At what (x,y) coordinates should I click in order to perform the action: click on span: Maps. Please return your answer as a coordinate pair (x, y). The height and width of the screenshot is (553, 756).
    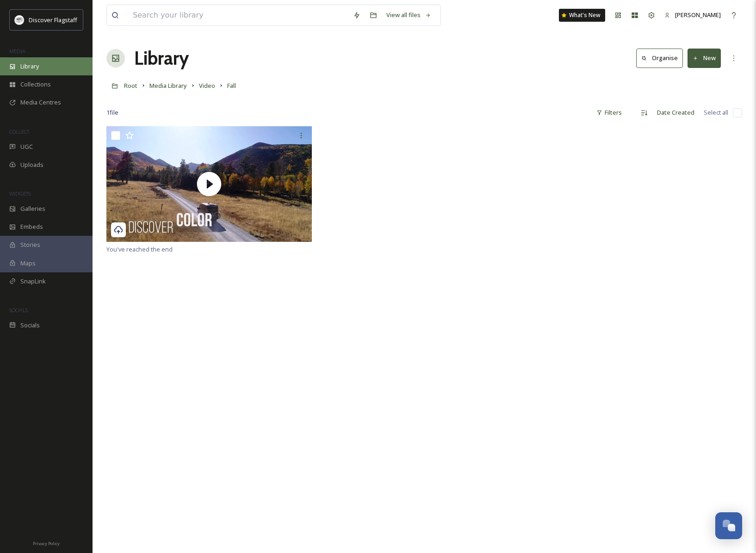
    Looking at the image, I should click on (28, 263).